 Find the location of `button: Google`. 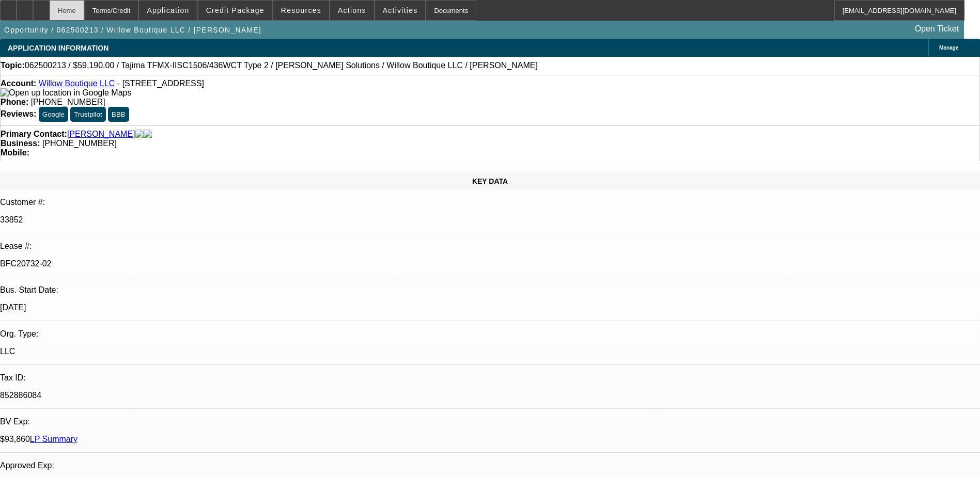

button: Google is located at coordinates (53, 114).